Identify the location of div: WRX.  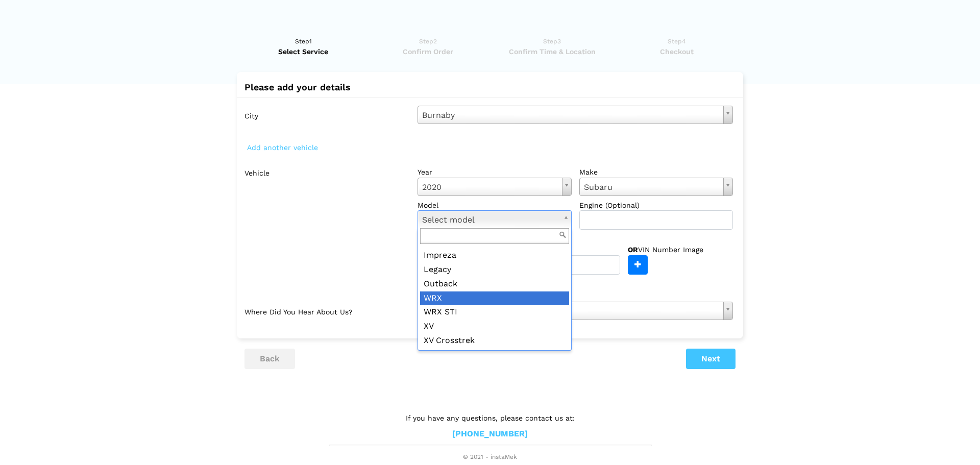
(495, 299).